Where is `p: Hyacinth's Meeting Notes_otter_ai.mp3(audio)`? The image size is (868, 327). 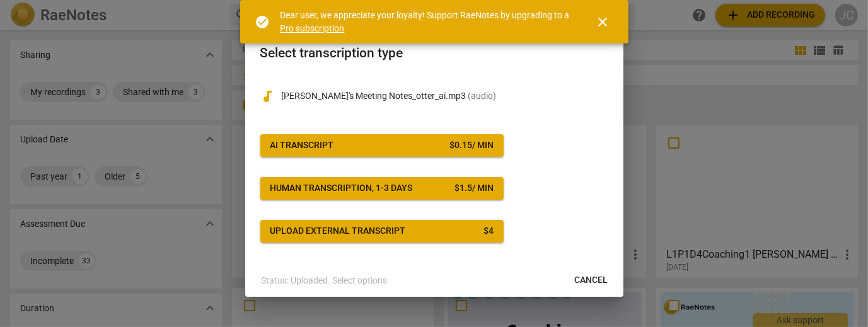
p: Hyacinth's Meeting Notes_otter_ai.mp3(audio) is located at coordinates (445, 96).